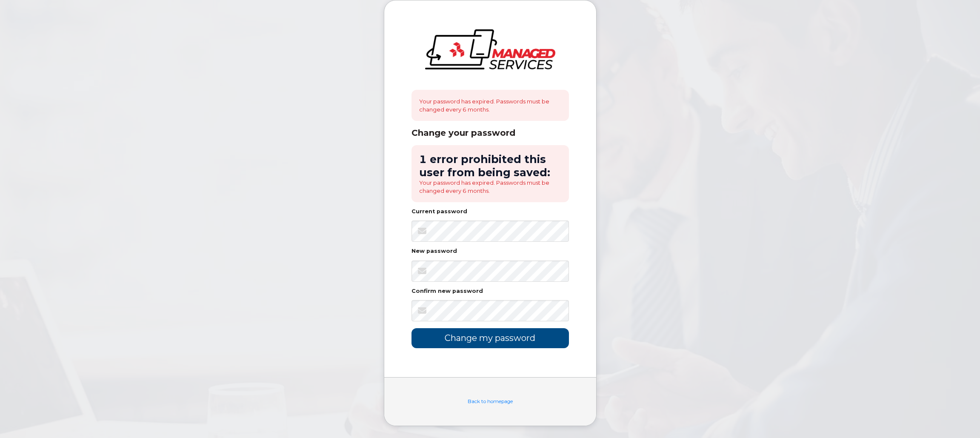  What do you see at coordinates (491, 165) in the screenshot?
I see `h2: 1 error prohibited this user from being saved:` at bounding box center [491, 165].